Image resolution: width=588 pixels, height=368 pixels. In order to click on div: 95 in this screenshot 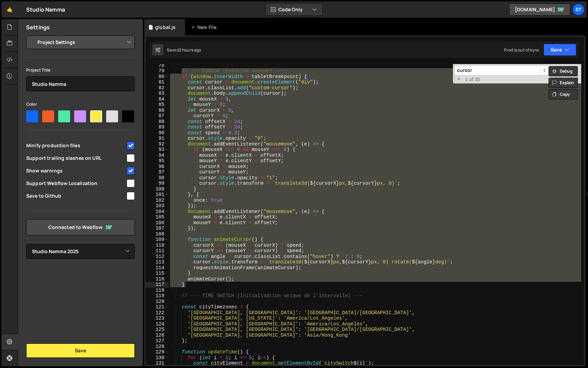, I will do `click(157, 161)`.